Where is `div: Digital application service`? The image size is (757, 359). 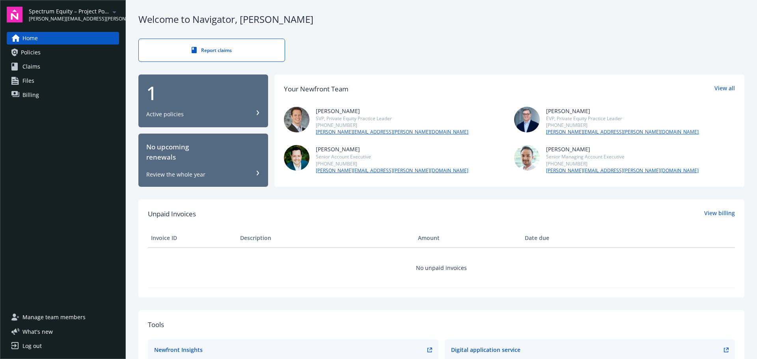 div: Digital application service is located at coordinates (485, 350).